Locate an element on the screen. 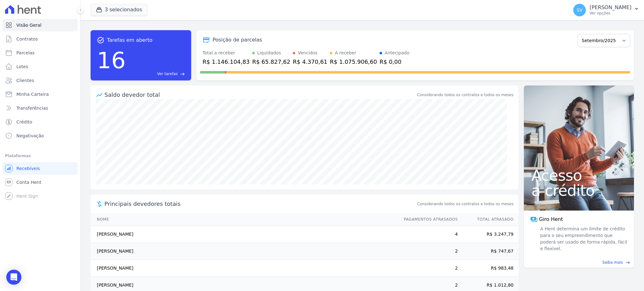 This screenshot has height=291, width=644. div: R$ 65.827,62 is located at coordinates (271, 62).